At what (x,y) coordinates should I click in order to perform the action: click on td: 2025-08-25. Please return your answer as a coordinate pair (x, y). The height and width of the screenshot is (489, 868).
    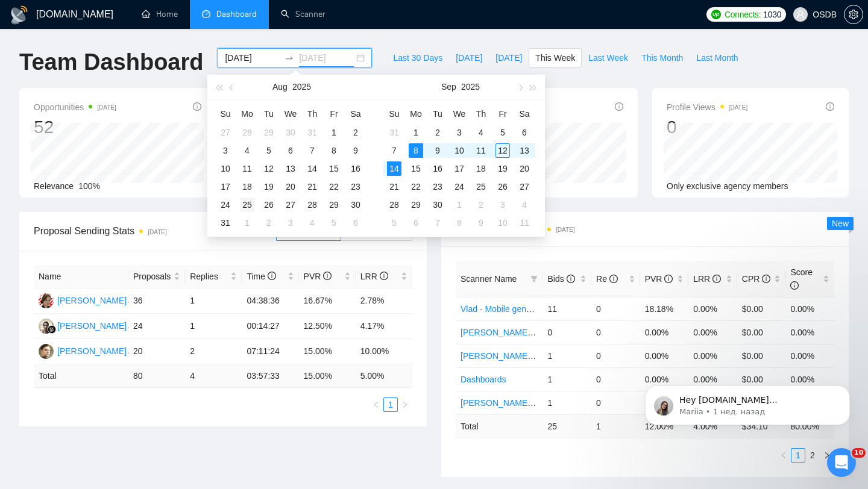
    Looking at the image, I should click on (247, 204).